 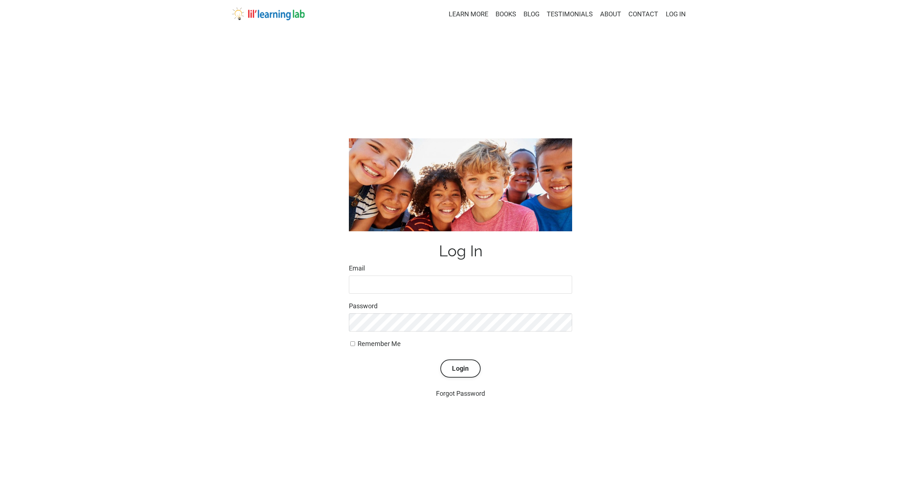 I want to click on a: LOG IN, so click(x=676, y=14).